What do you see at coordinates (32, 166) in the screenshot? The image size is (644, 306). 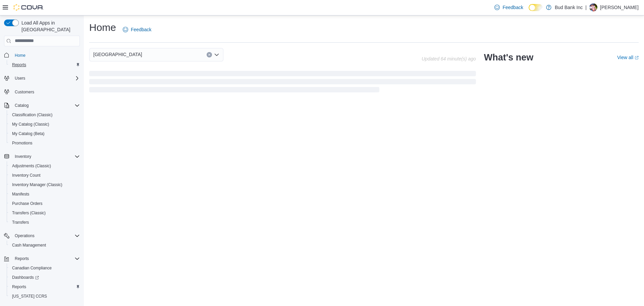 I see `a: Adjustments (Classic)` at bounding box center [32, 166].